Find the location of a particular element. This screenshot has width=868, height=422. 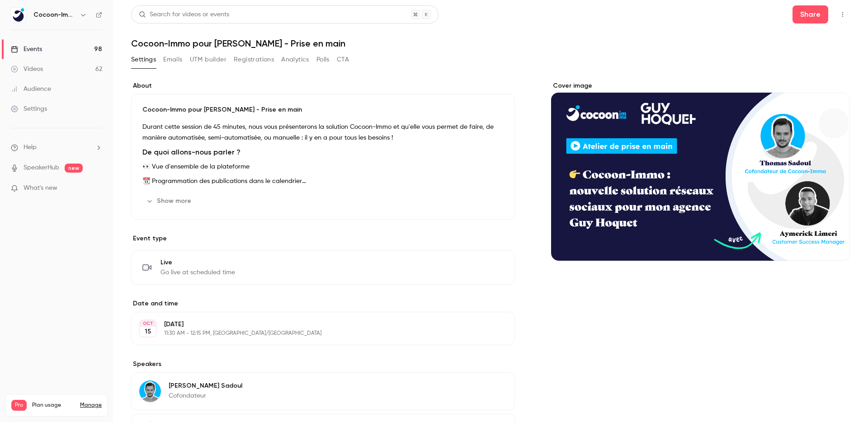

h2: De quoi allons-nous parler ? is located at coordinates (323, 152).